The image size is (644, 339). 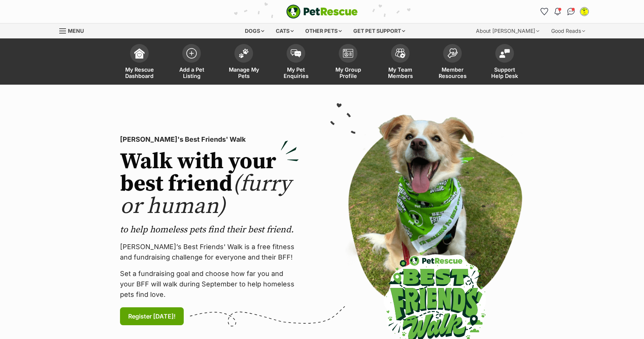 I want to click on a: Conversations, so click(x=570, y=12).